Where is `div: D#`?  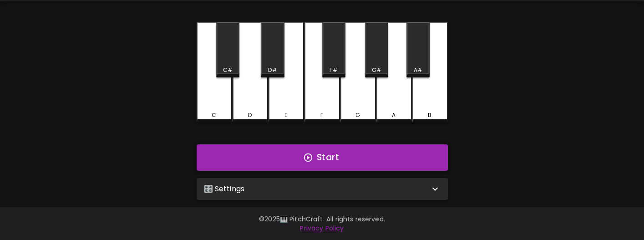 div: D# is located at coordinates (272, 70).